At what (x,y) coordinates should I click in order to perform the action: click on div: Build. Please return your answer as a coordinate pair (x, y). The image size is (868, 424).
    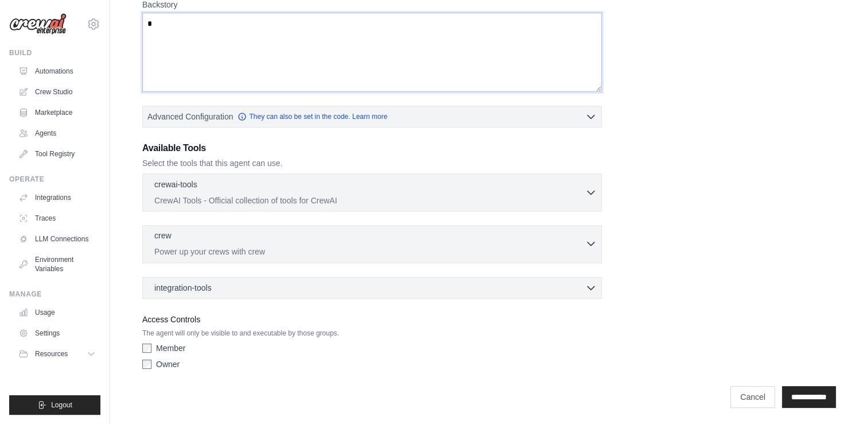
    Looking at the image, I should click on (55, 53).